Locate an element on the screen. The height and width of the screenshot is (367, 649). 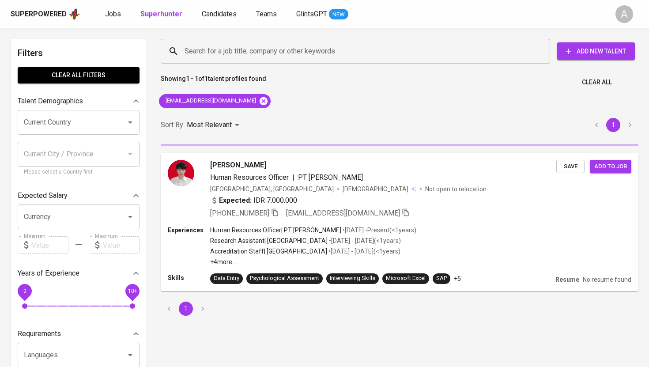
a: Superhunter is located at coordinates (162, 14).